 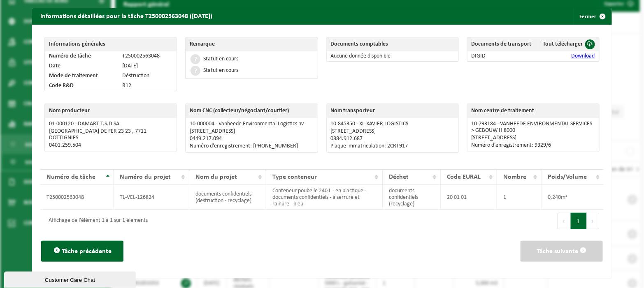 I want to click on th: Nom producteur, so click(x=111, y=111).